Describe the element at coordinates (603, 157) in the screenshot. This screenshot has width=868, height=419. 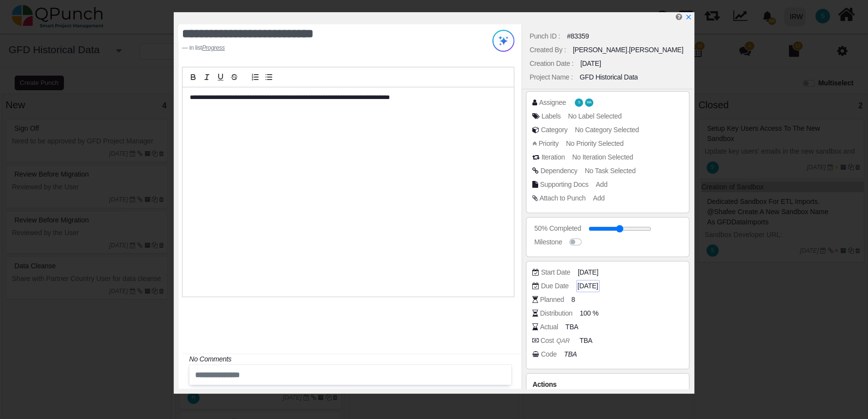
I see `span: No Iteration Selected` at that location.